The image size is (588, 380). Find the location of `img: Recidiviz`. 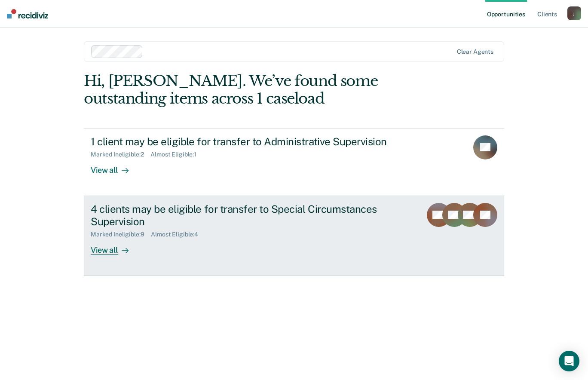

img: Recidiviz is located at coordinates (27, 14).